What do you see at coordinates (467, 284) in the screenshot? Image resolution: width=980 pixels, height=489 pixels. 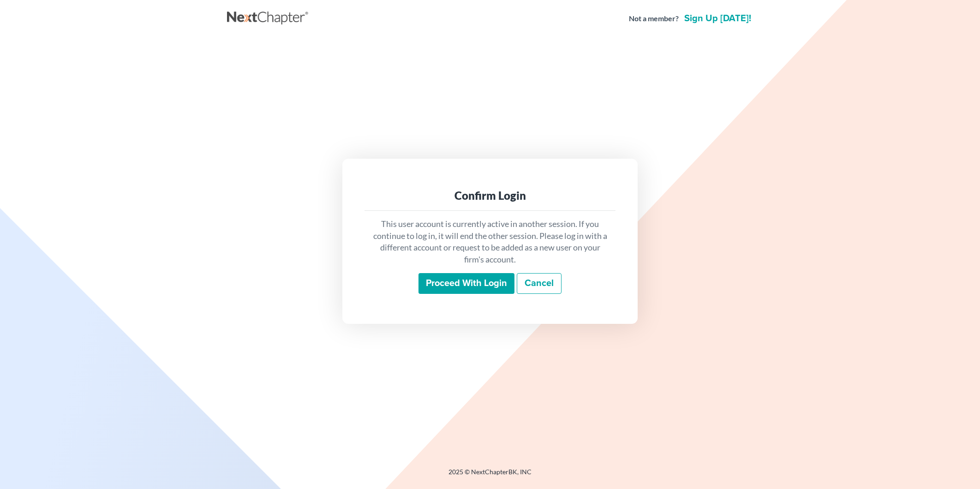 I see `input: Proceed with login` at bounding box center [467, 284].